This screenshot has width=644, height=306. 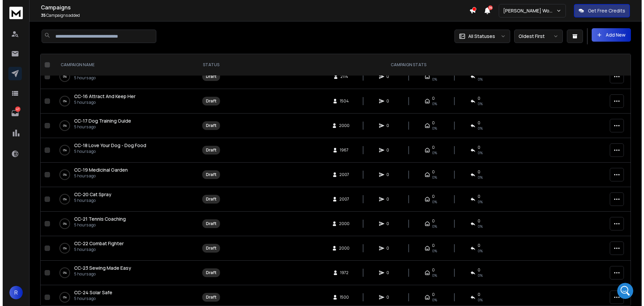 What do you see at coordinates (90, 195) in the screenshot?
I see `a: CC-20 Cat Spray` at bounding box center [90, 195].